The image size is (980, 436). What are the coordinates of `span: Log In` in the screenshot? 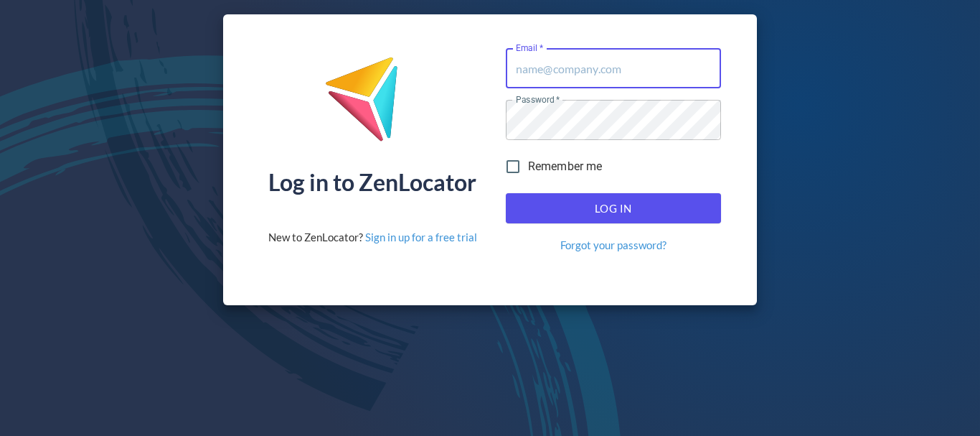 It's located at (614, 208).